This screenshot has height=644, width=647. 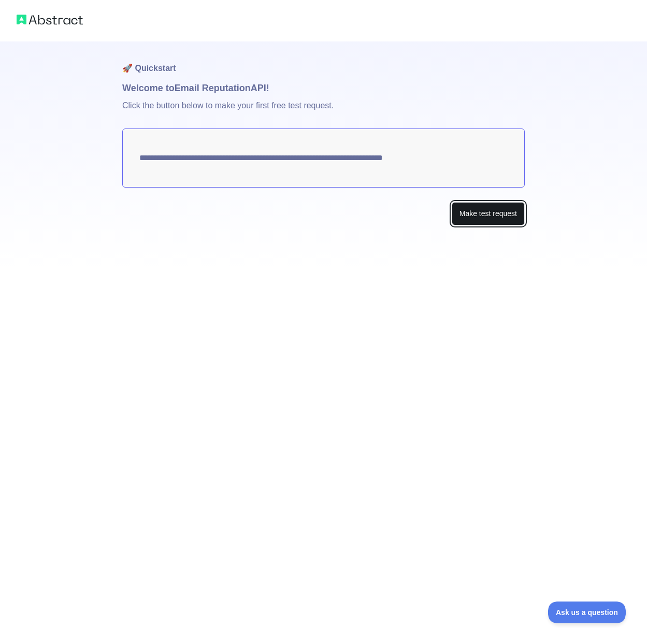 What do you see at coordinates (50, 19) in the screenshot?
I see `img: Abstract logo` at bounding box center [50, 19].